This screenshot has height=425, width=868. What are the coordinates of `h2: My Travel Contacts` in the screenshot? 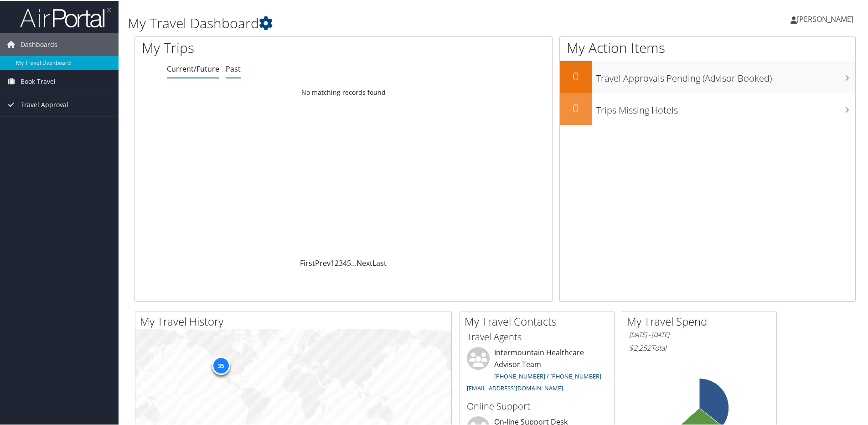 It's located at (539, 320).